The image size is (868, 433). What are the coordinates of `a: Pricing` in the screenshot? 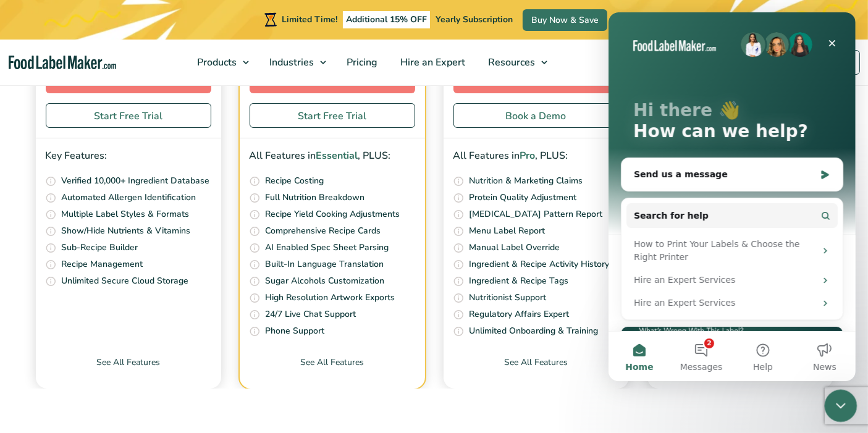 It's located at (361, 62).